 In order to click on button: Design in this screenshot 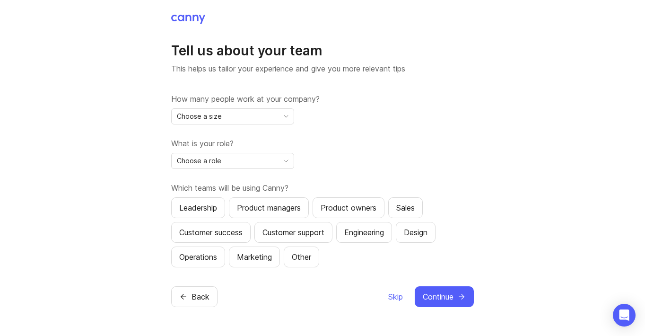, I will do `click(416, 232)`.